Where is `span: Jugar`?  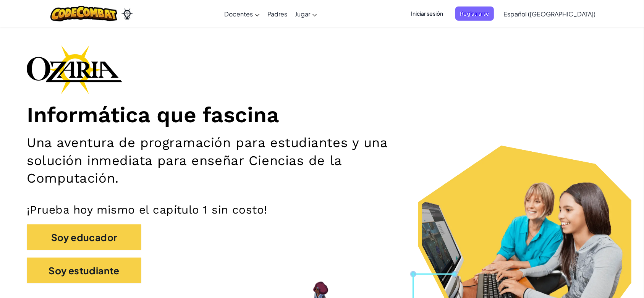 span: Jugar is located at coordinates (302, 14).